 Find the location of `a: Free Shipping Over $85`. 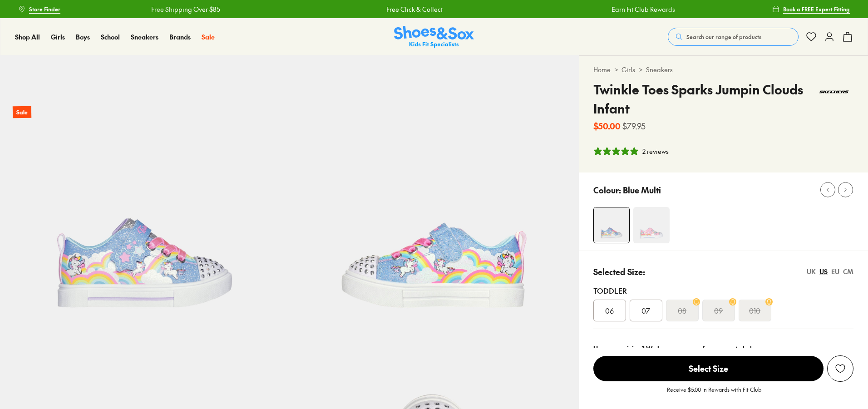

a: Free Shipping Over $85 is located at coordinates (183, 9).